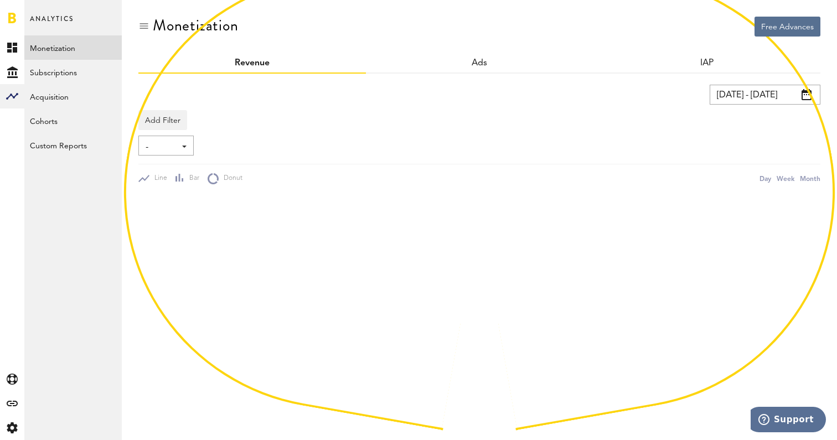 This screenshot has width=837, height=440. I want to click on a: Ads, so click(480, 63).